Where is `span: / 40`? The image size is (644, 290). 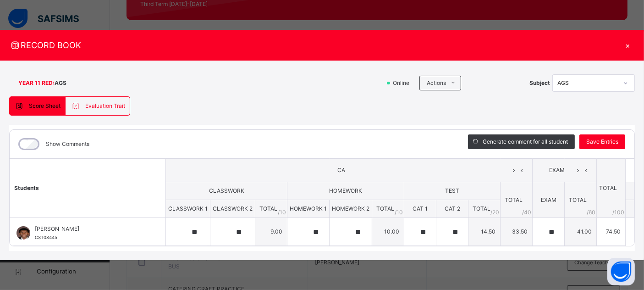
span: / 40 is located at coordinates (527, 212).